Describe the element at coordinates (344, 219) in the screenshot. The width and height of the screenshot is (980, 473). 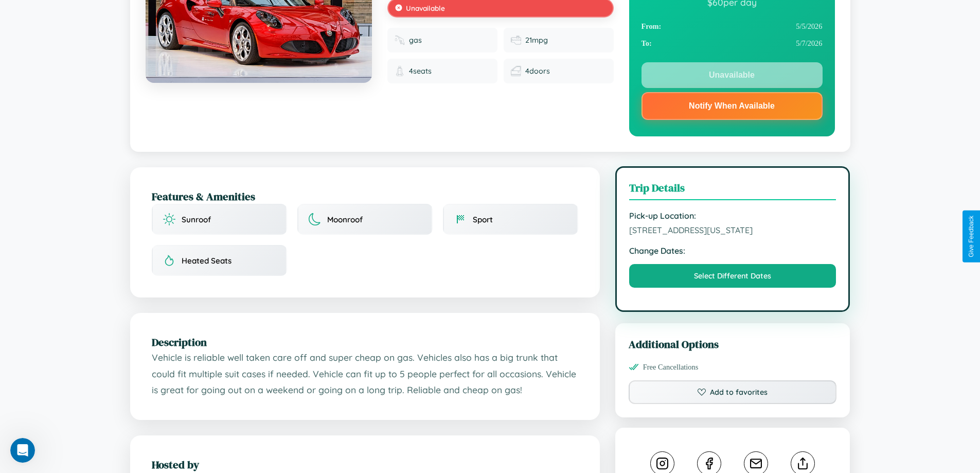
I see `span: Moonroof` at that location.